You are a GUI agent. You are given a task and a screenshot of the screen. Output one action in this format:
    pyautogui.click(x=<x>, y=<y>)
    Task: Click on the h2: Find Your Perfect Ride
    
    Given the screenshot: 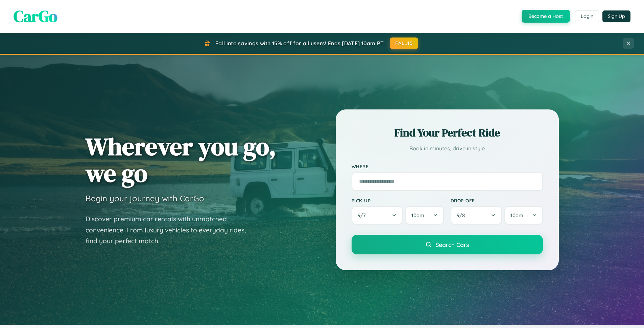 What is the action you would take?
    pyautogui.click(x=447, y=133)
    